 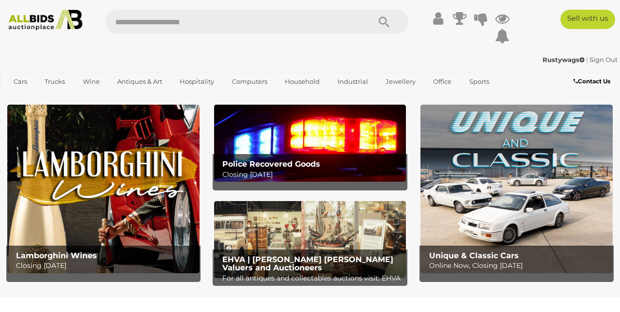 What do you see at coordinates (588, 19) in the screenshot?
I see `a: Sell with us` at bounding box center [588, 19].